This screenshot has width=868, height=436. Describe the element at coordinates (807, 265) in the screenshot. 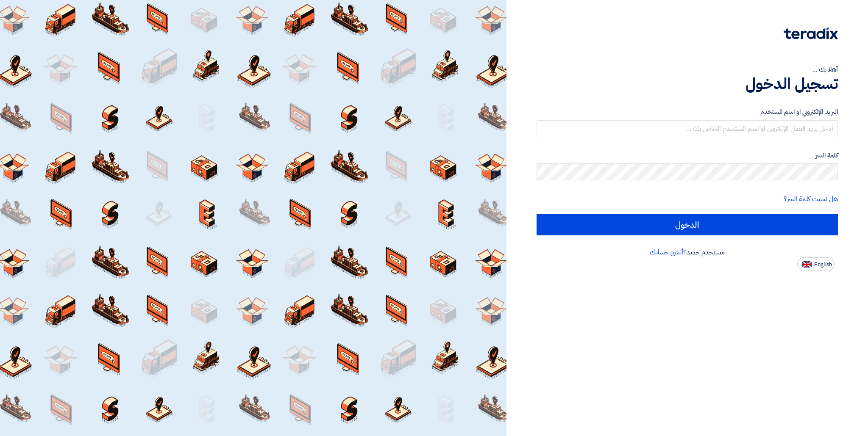

I see `img: en-US.png` at that location.